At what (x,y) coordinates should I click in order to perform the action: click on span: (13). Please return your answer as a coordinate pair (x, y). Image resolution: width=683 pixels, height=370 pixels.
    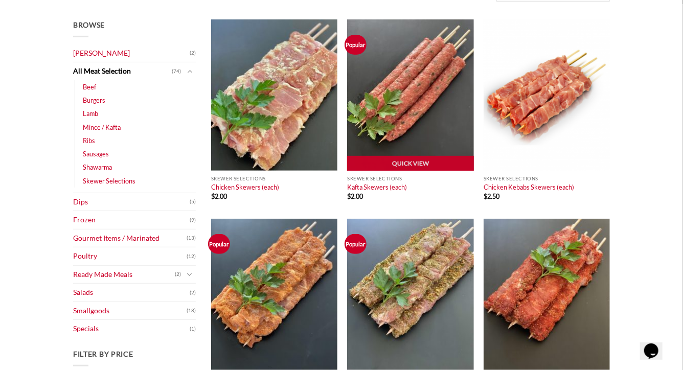
    Looking at the image, I should click on (191, 238).